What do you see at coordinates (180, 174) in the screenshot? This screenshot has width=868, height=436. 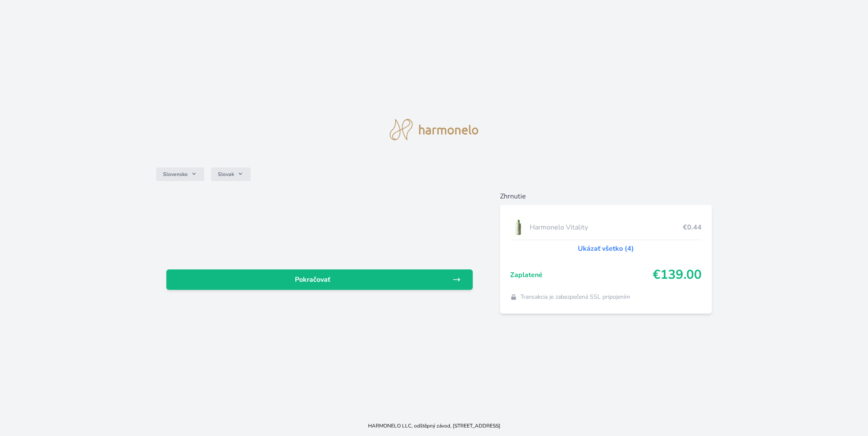 I see `button: Slovensko` at bounding box center [180, 174].